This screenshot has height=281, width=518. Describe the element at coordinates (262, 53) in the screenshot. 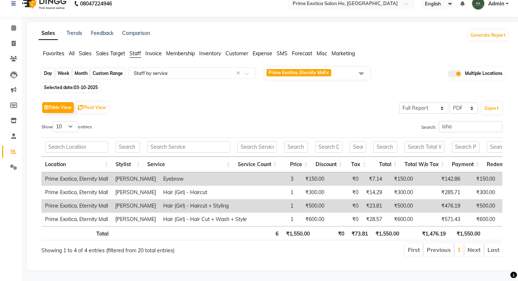

I see `span: Expense` at that location.